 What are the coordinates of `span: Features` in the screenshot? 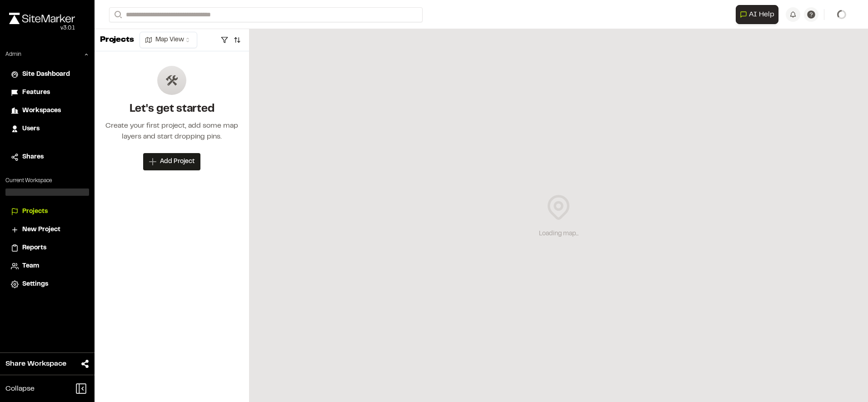 It's located at (36, 93).